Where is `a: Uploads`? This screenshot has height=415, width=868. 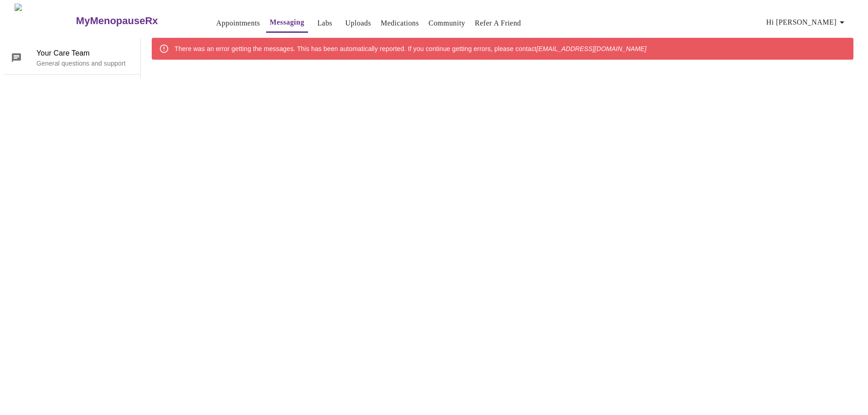
a: Uploads is located at coordinates (358, 24).